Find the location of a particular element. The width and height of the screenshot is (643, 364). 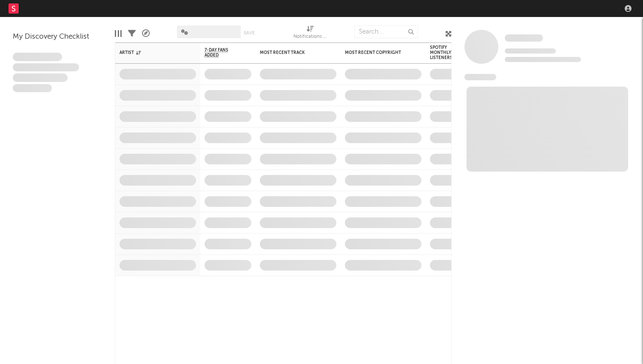

div: Most Recent Track is located at coordinates (292, 53).